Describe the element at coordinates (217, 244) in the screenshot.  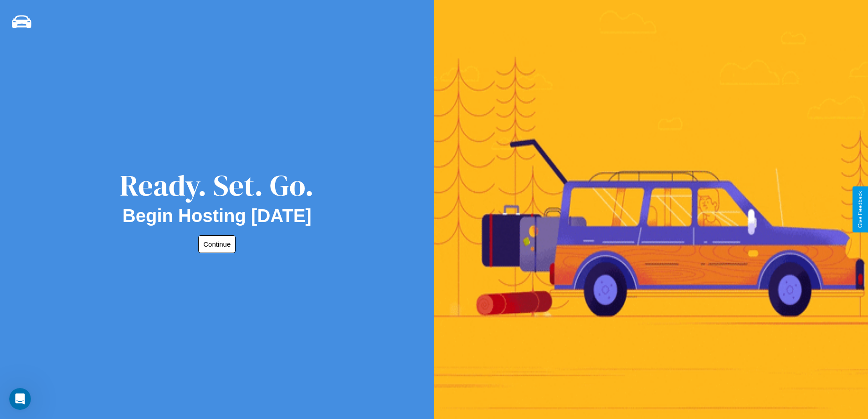
I see `button: Continue` at that location.